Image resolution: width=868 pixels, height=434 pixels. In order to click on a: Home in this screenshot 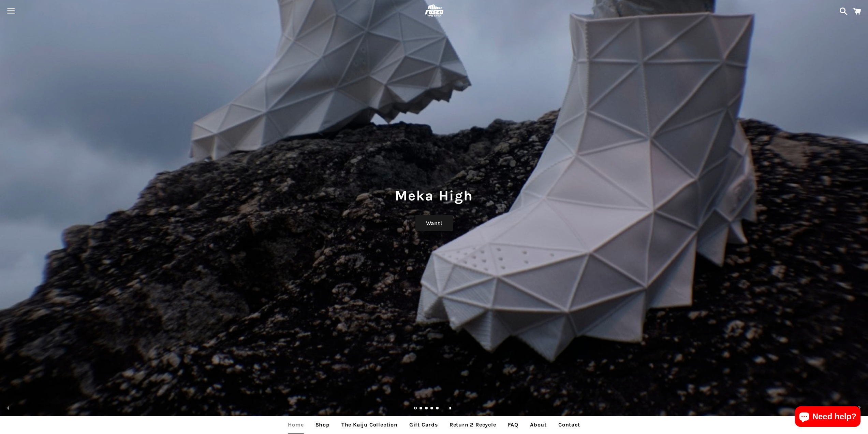, I will do `click(296, 424)`.